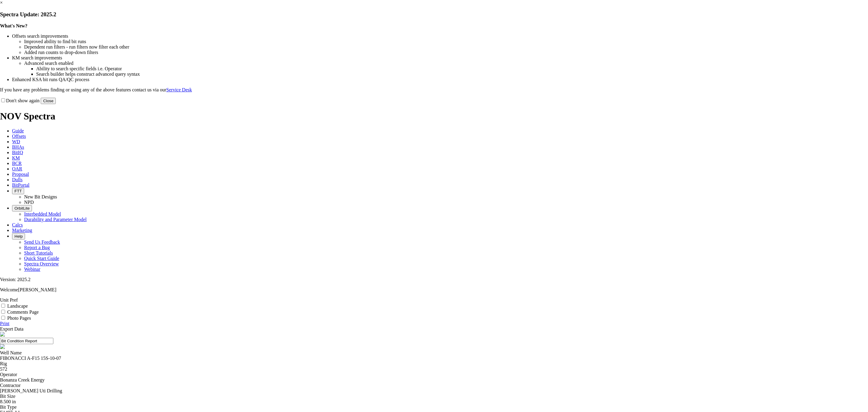 This screenshot has height=412, width=868. Describe the element at coordinates (37, 247) in the screenshot. I see `a: Report a Bug` at that location.